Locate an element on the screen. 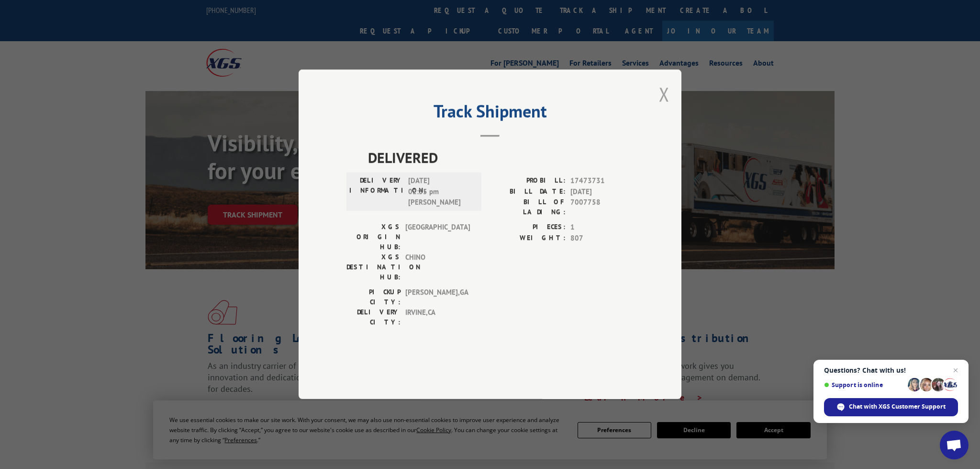 The image size is (980, 469). span: Chat with XGS Customer Support is located at coordinates (897, 406).